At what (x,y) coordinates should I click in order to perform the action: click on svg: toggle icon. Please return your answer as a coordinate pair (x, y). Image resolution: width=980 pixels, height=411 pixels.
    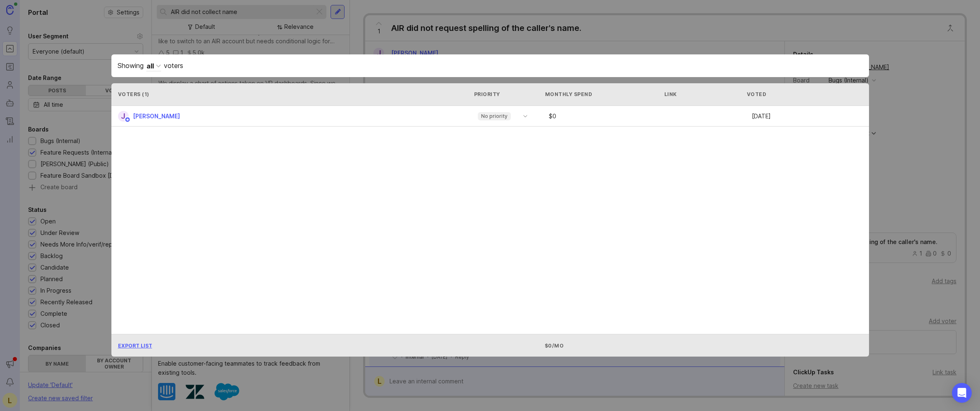
    Looking at the image, I should click on (526, 116).